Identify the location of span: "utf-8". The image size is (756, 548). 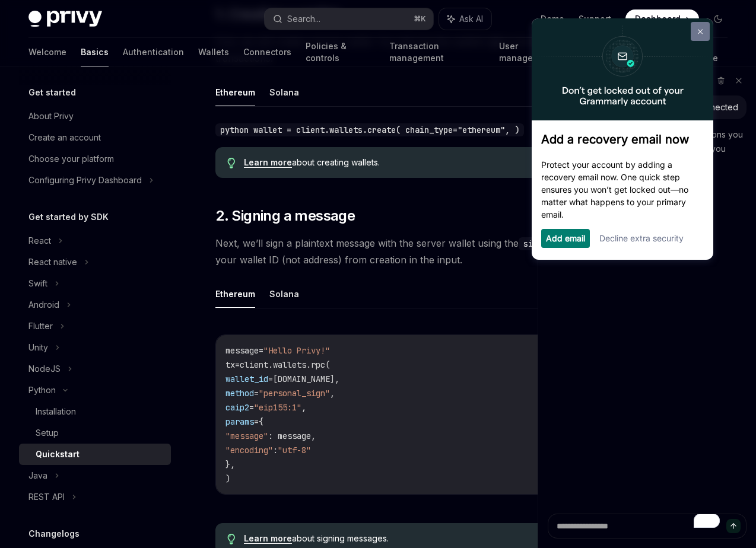
(294, 450).